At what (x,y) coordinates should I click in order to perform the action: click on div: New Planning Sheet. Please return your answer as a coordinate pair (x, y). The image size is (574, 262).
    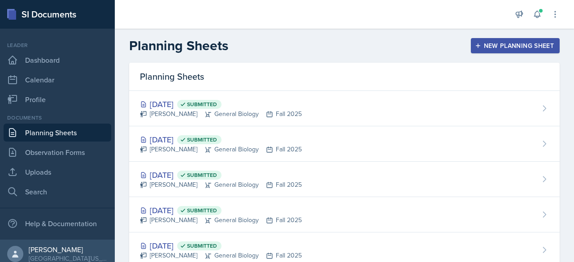
    Looking at the image, I should click on (515, 46).